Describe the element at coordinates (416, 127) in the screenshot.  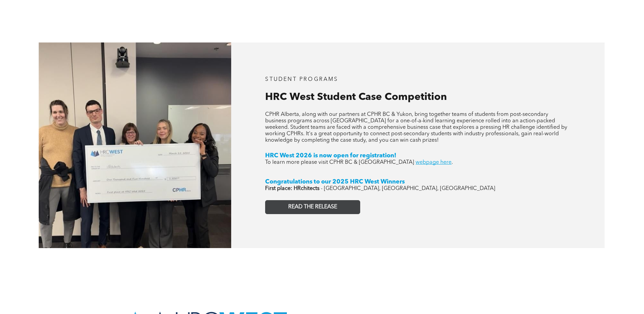
I see `span: CPHR Alberta, along with our partners at CPHR BC & Yukon, bring together teams of students from p...` at that location.